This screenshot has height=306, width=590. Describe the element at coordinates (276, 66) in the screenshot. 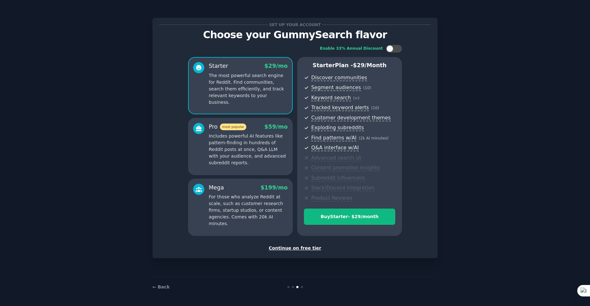

I see `span: $ 29 /mo` at that location.